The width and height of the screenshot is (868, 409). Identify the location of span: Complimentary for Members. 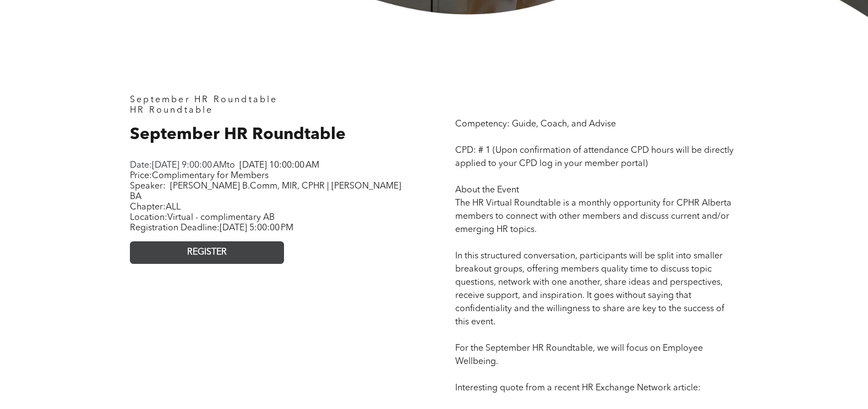
(211, 176).